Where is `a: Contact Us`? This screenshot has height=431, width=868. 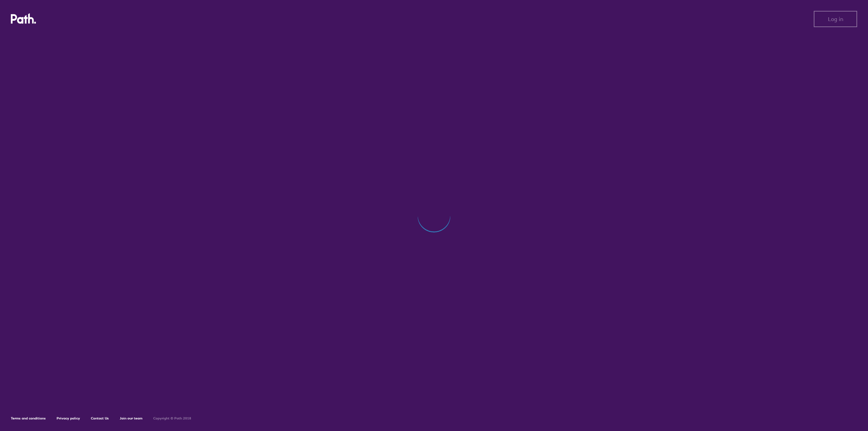
a: Contact Us is located at coordinates (99, 418).